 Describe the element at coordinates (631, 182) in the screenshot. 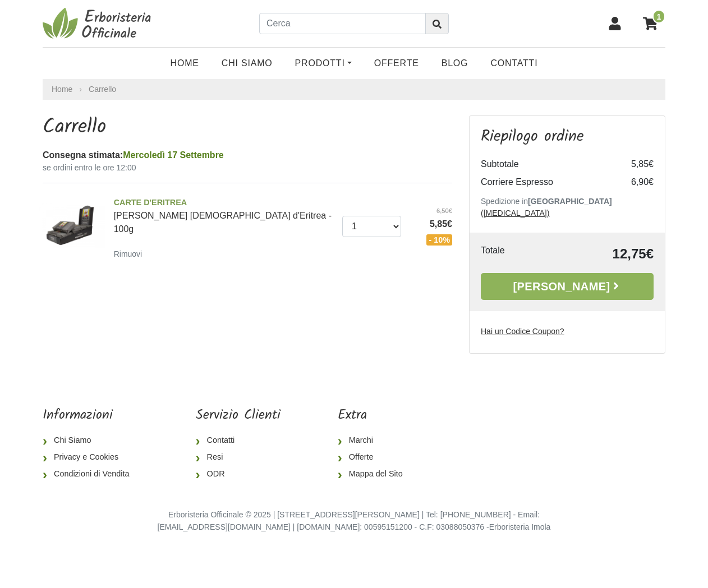

I see `td: 6,90€` at that location.